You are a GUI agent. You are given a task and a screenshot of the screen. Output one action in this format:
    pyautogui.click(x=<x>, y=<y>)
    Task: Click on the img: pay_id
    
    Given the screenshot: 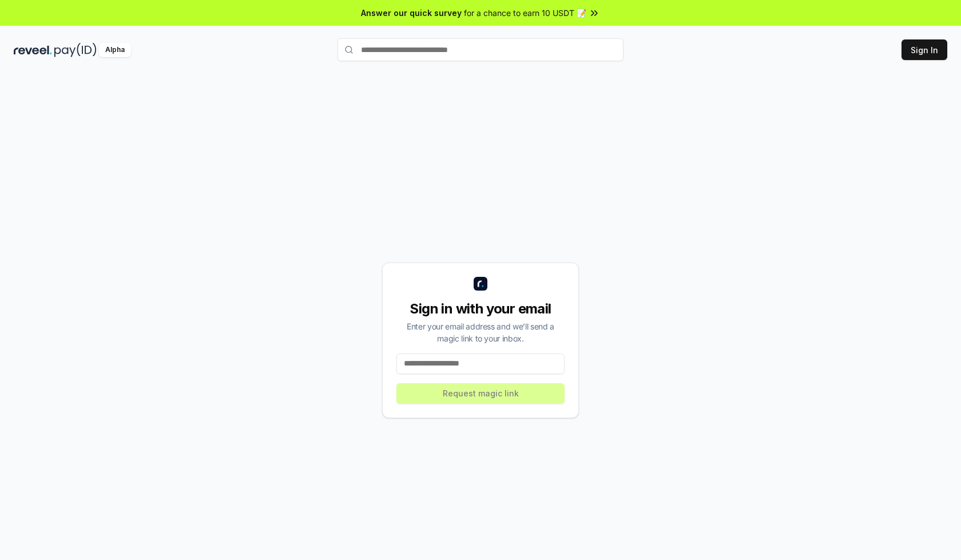 What is the action you would take?
    pyautogui.click(x=76, y=50)
    